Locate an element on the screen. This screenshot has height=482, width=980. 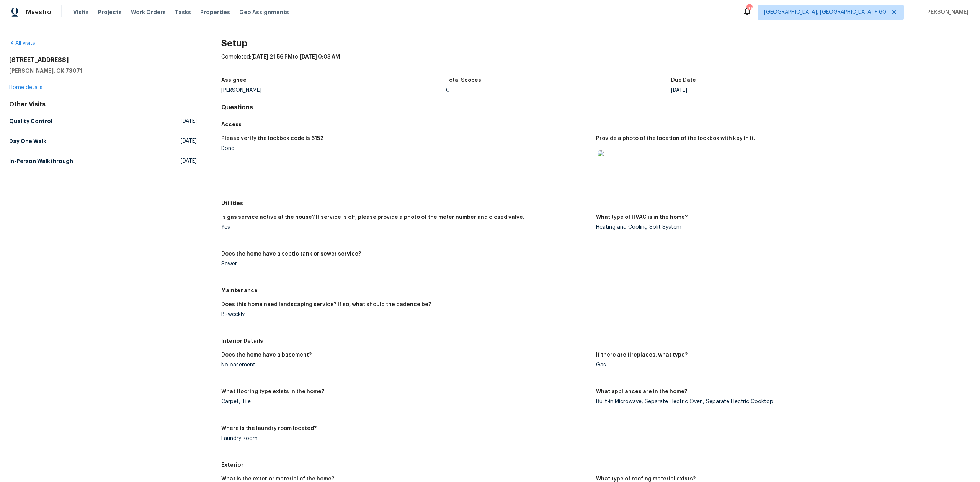
div: Completed: to is located at coordinates (596, 63).